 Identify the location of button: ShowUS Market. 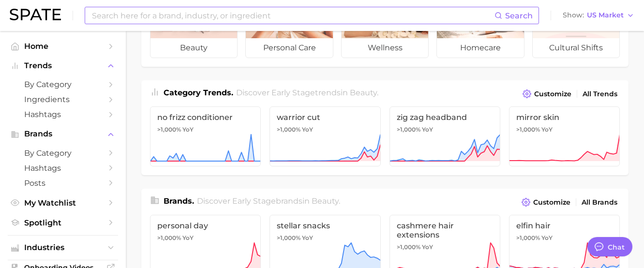
(598, 16).